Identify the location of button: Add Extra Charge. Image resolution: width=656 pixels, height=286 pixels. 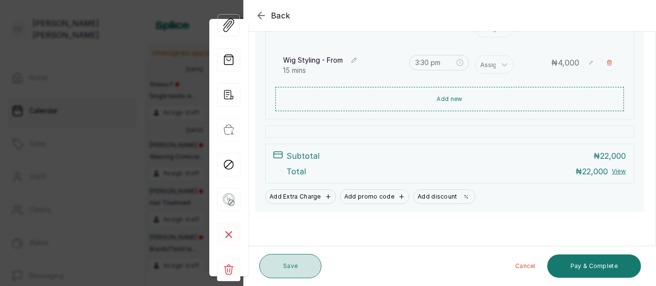
(301, 197).